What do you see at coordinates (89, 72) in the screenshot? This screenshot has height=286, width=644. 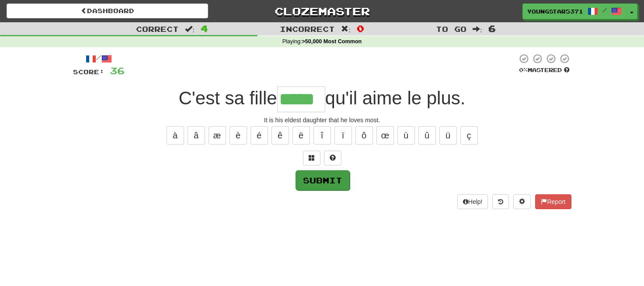 I see `span: Score:` at bounding box center [89, 72].